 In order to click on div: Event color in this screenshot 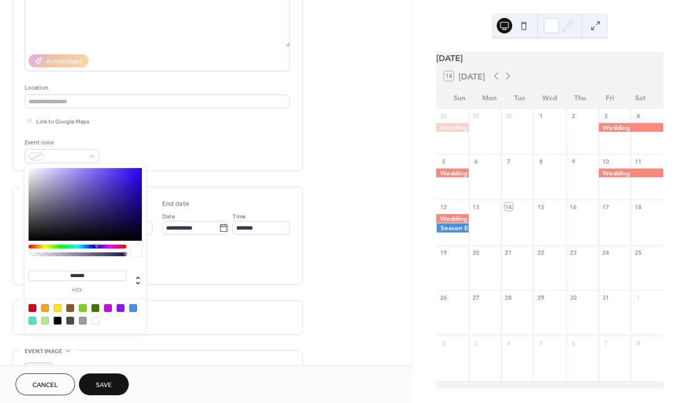, I will do `click(61, 142)`.